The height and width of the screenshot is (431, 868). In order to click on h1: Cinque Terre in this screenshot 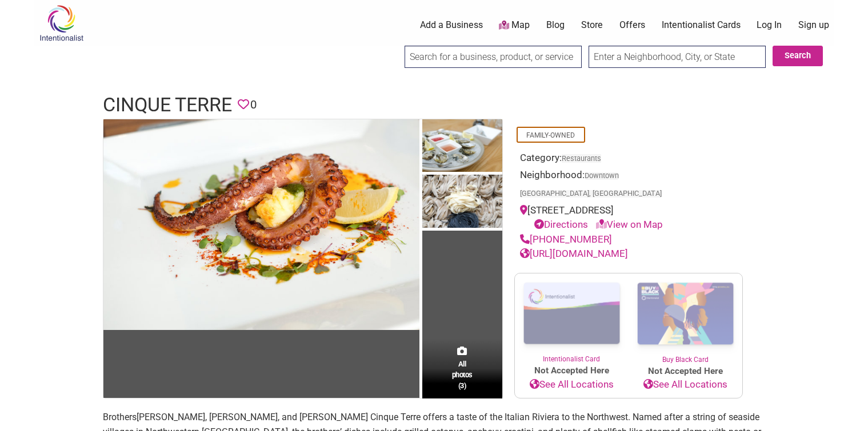, I will do `click(167, 105)`.